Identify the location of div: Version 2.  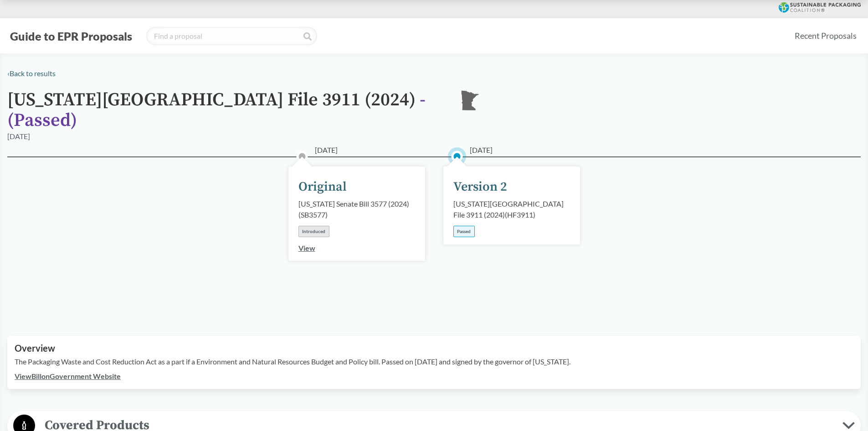
(481, 187).